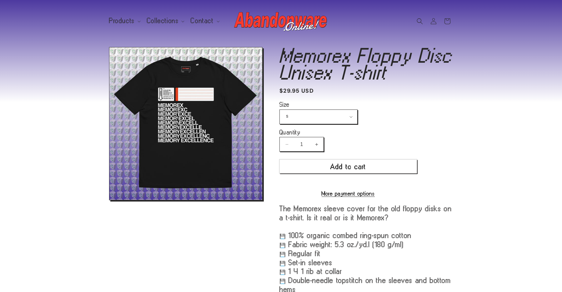 The image size is (562, 292). I want to click on span: Collections, so click(163, 21).